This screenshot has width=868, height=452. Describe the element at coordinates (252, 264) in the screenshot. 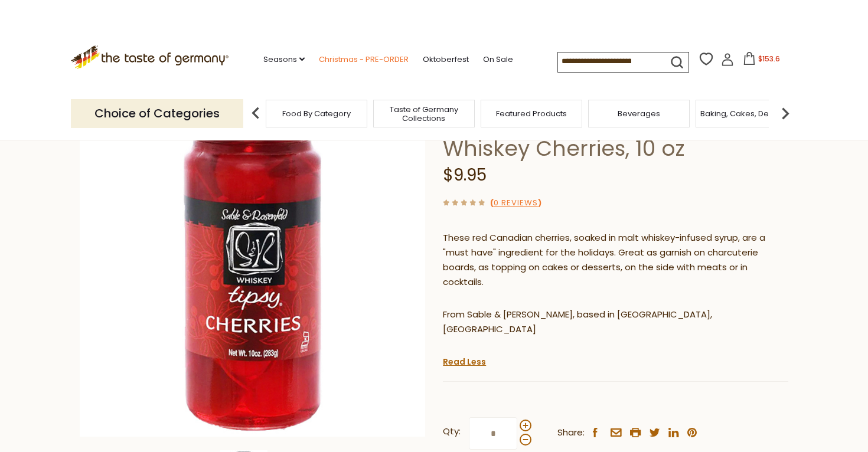

I see `img: Sable and Rosenfeld Whiskey Cherries` at that location.